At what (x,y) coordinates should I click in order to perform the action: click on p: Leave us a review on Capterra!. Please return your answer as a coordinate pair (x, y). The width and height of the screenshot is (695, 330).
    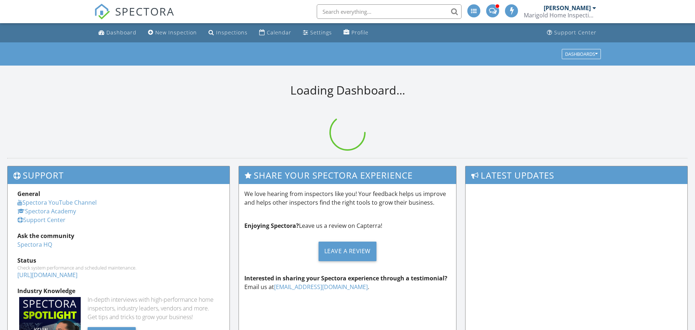
    Looking at the image, I should click on (347, 225).